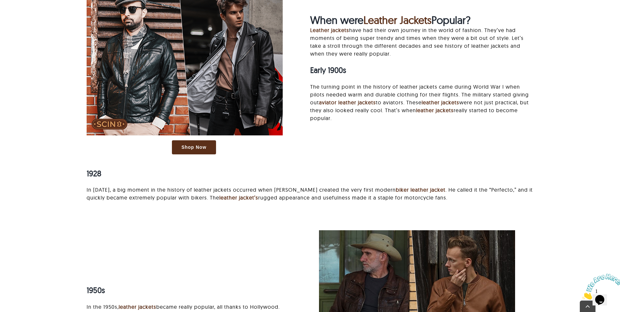 This screenshot has width=620, height=312. I want to click on p: have had their own journey in the world of fashion. They’ve had moments of being super trendy and..., so click(422, 42).